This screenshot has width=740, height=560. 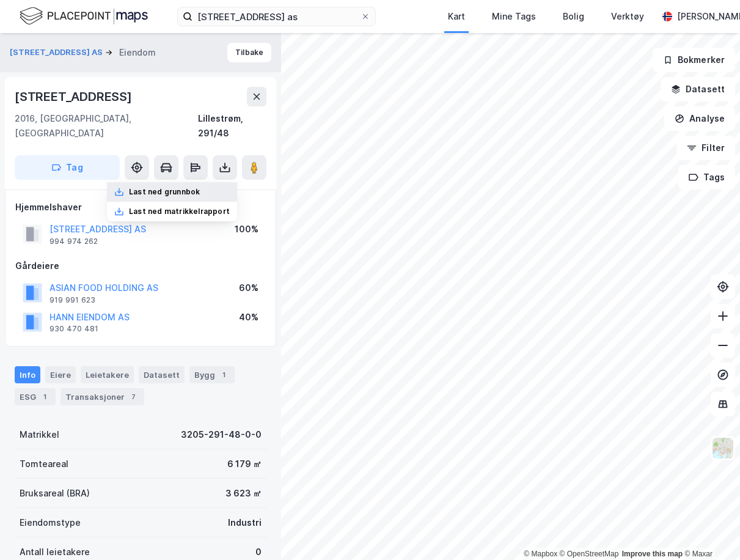 I want to click on div: Industri, so click(x=245, y=522).